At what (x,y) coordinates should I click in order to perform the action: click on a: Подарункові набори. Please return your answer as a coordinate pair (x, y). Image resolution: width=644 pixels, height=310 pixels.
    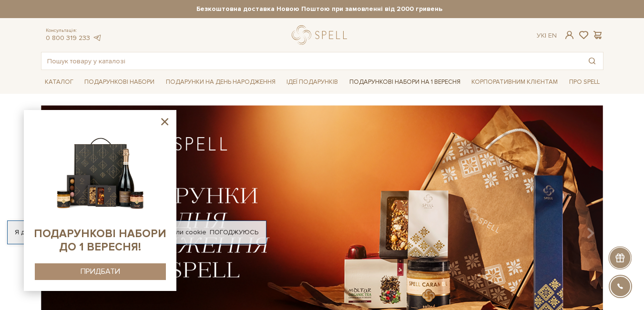
    Looking at the image, I should click on (119, 82).